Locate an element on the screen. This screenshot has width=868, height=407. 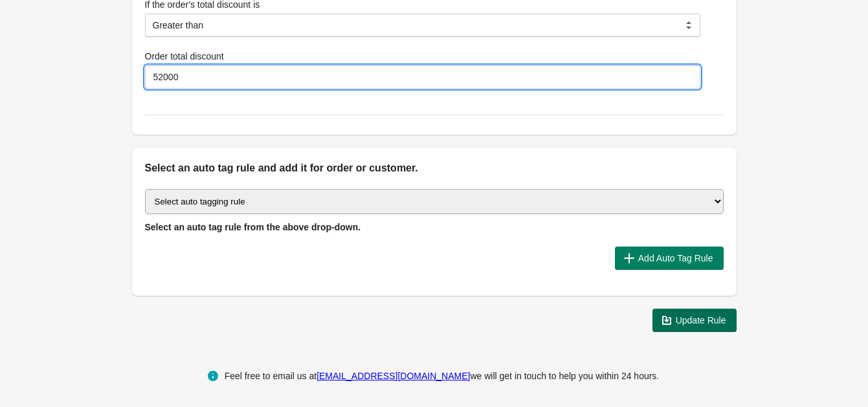
span: Update Rule is located at coordinates (701, 320).